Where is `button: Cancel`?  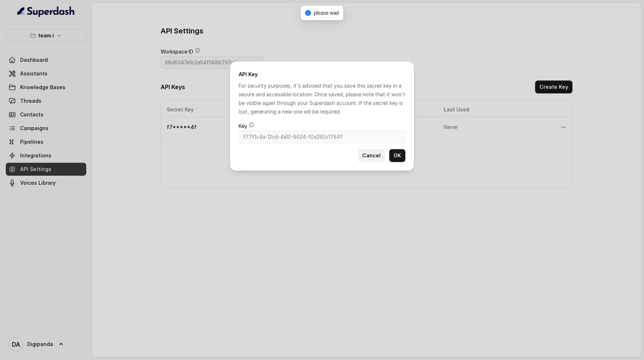
button: Cancel is located at coordinates (371, 155).